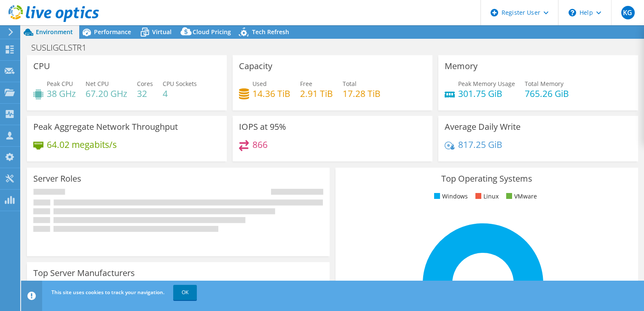 The width and height of the screenshot is (644, 311). What do you see at coordinates (486, 83) in the screenshot?
I see `span: Peak Memory Usage` at bounding box center [486, 83].